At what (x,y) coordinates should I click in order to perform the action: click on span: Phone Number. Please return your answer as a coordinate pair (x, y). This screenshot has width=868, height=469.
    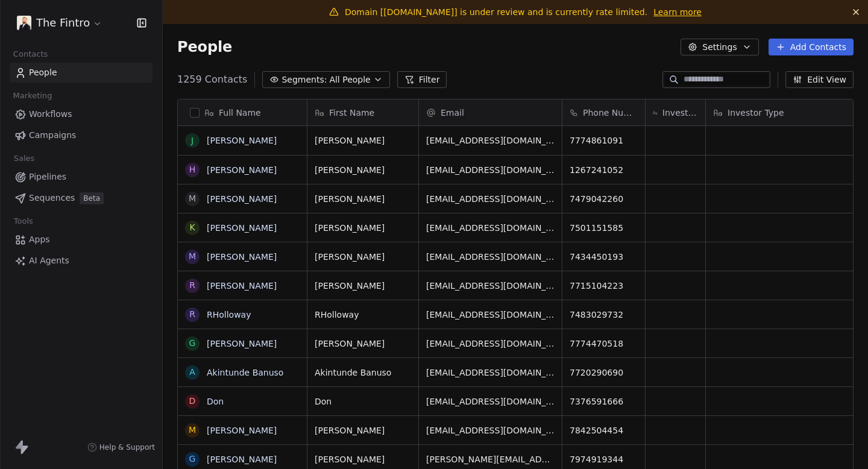
    Looking at the image, I should click on (610, 113).